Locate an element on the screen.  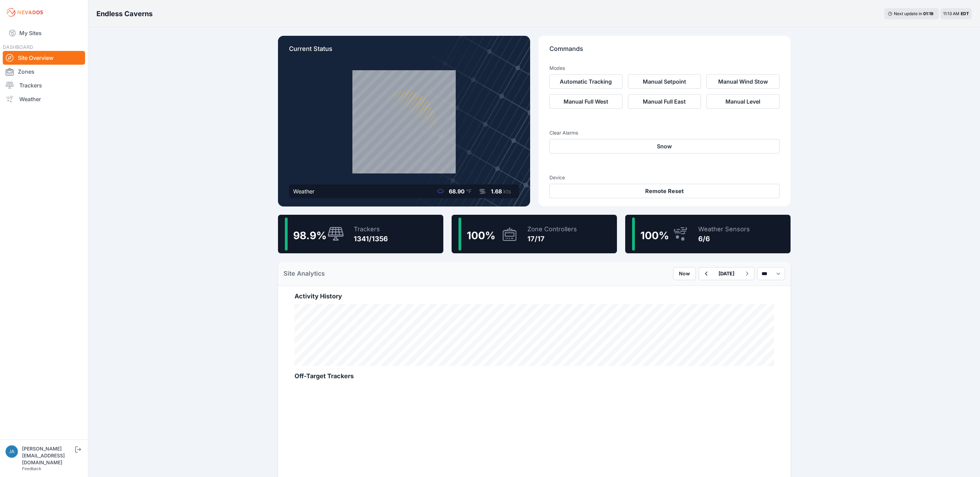
button: Manual Full West is located at coordinates (586, 102).